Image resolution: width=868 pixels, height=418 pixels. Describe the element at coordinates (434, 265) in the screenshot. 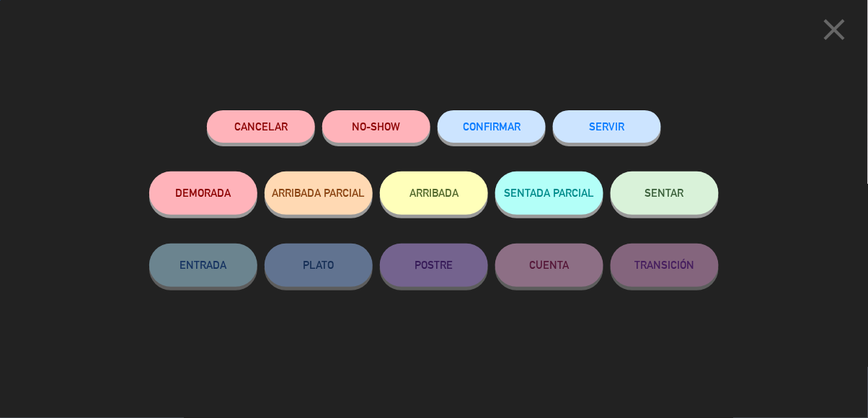

I see `button: POSTRE` at that location.